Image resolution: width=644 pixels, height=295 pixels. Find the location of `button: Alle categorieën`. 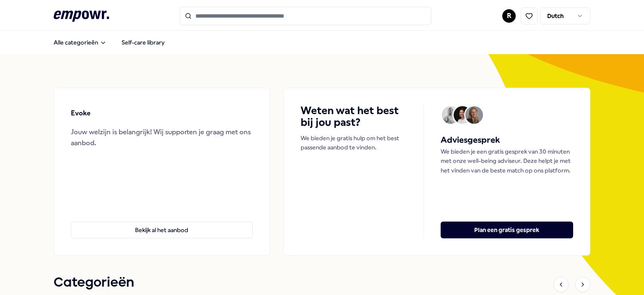

button: Alle categorieën is located at coordinates (80, 42).